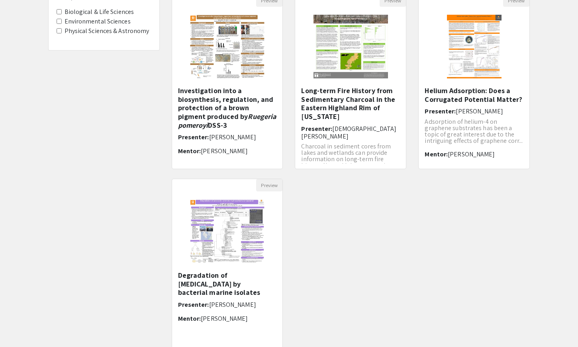 The image size is (578, 347). I want to click on p: Charcoal in sediment cores from lakes and wetlands can provide information on long-term fire hist..., so click(350, 156).